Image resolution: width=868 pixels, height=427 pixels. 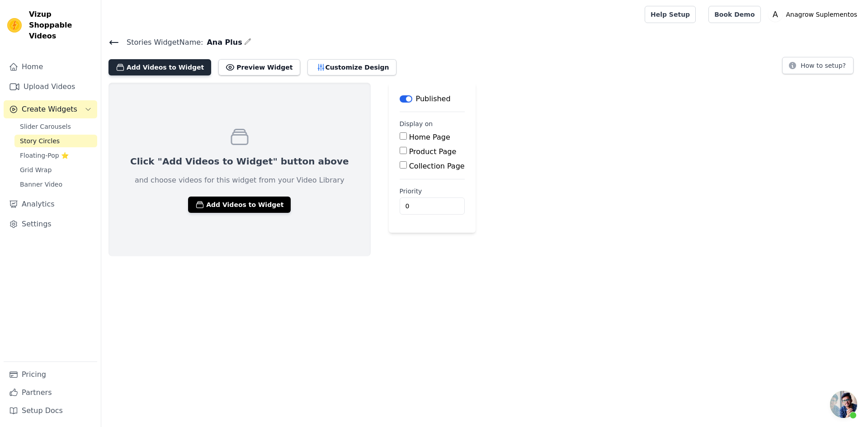 I want to click on label: Product Page, so click(x=433, y=152).